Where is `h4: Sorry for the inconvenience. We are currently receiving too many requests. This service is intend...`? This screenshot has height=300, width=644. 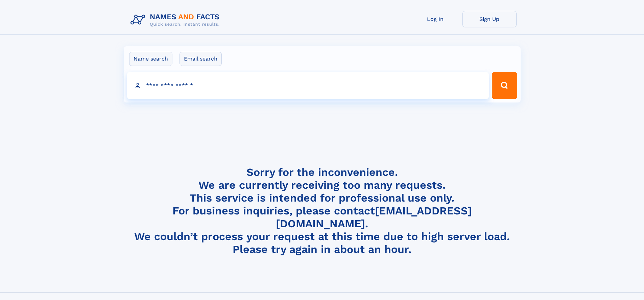
h4: Sorry for the inconvenience. We are currently receiving too many requests. This service is intend... is located at coordinates (322, 211).